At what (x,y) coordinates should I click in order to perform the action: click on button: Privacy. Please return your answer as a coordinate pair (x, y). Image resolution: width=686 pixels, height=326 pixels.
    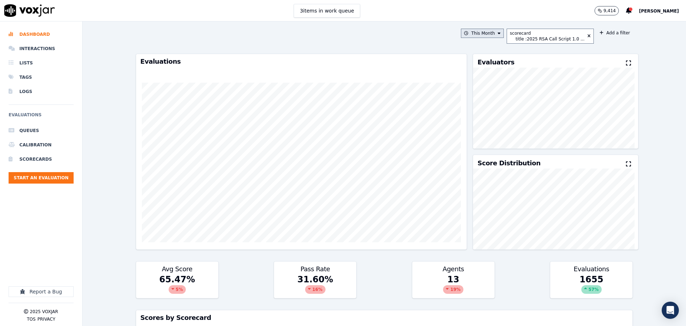
    Looking at the image, I should click on (46, 319).